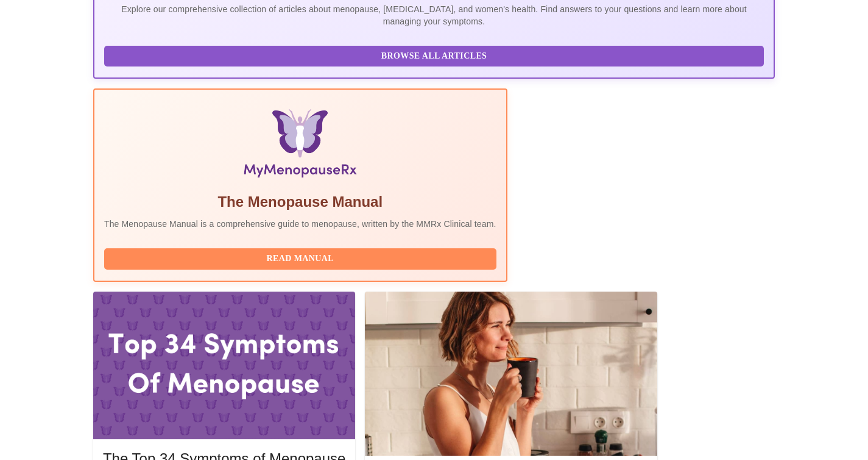  I want to click on img: Menopause Manual, so click(300, 146).